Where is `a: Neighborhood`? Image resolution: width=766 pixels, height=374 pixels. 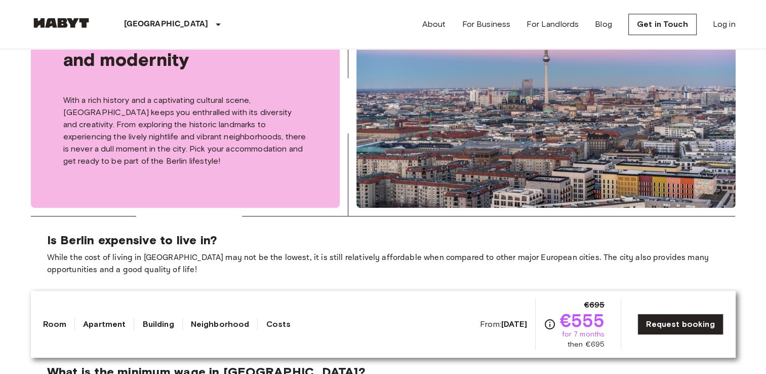
a: Neighborhood is located at coordinates (220, 324).